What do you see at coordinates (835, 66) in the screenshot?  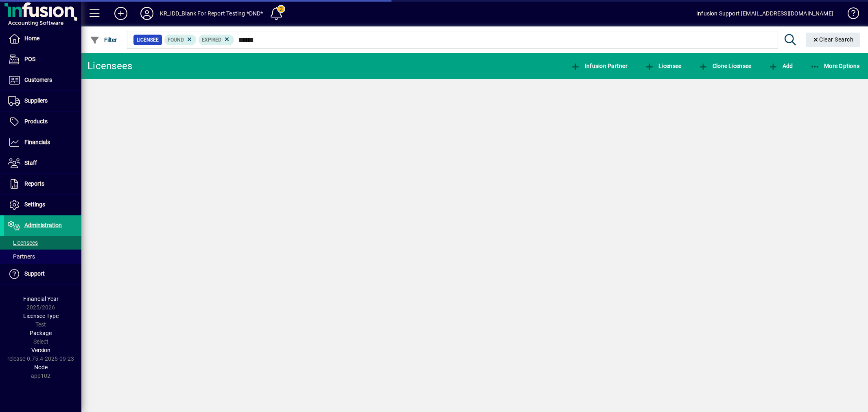 I see `span: More Options` at bounding box center [835, 66].